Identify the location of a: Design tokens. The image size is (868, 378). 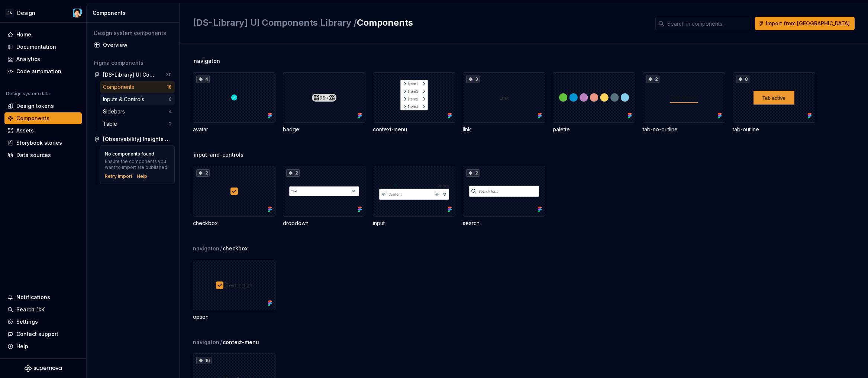
(43, 106).